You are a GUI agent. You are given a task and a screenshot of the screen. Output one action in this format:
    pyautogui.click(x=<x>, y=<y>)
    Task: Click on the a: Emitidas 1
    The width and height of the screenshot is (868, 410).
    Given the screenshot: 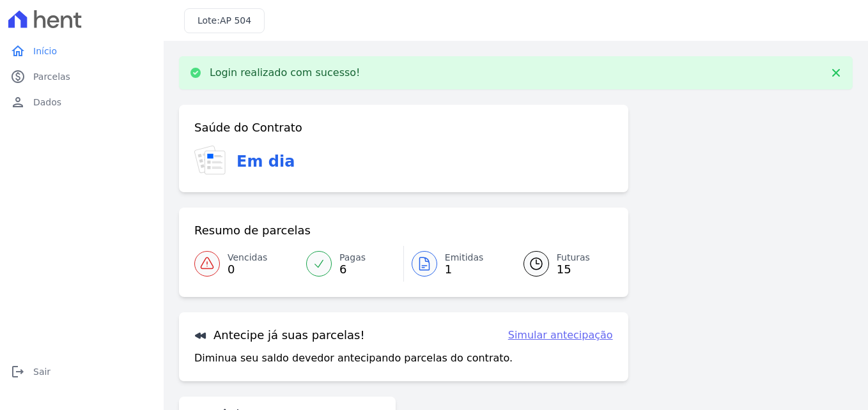 What is the action you would take?
    pyautogui.click(x=456, y=264)
    